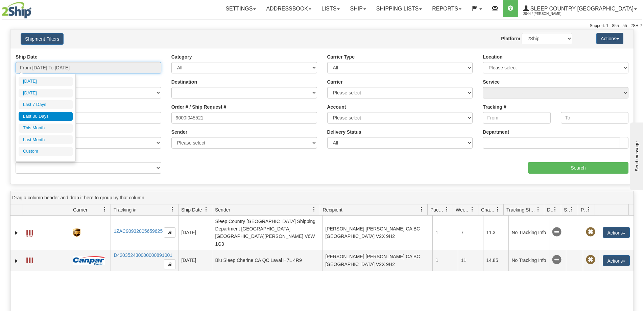 The height and width of the screenshot is (311, 644). What do you see at coordinates (322, 26) in the screenshot?
I see `div: Support: 1 - 855 - 55 - 2SHIP` at bounding box center [322, 26].